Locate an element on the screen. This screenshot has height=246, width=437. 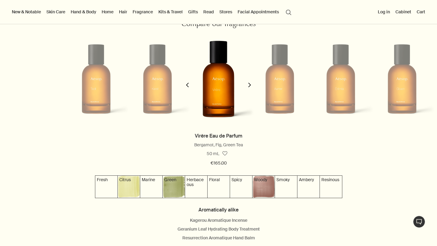
img: Virere Eau de Parfum in an Amber bottle. is located at coordinates (219, 79).